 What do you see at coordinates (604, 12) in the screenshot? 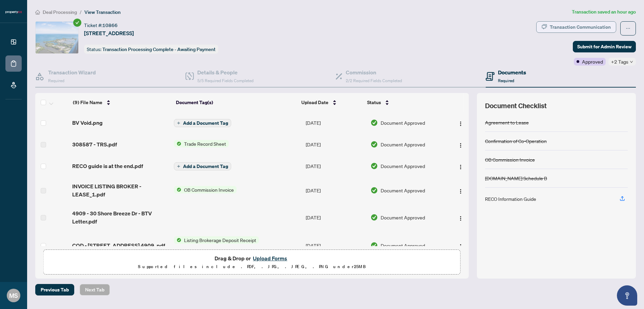
I see `article: Transaction saved an hour ago` at bounding box center [604, 12].